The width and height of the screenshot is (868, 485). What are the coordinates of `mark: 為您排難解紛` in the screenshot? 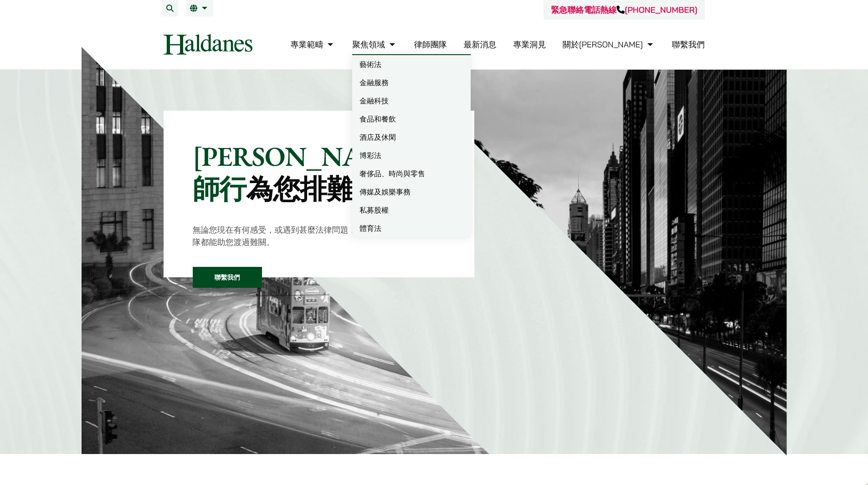 It's located at (327, 189).